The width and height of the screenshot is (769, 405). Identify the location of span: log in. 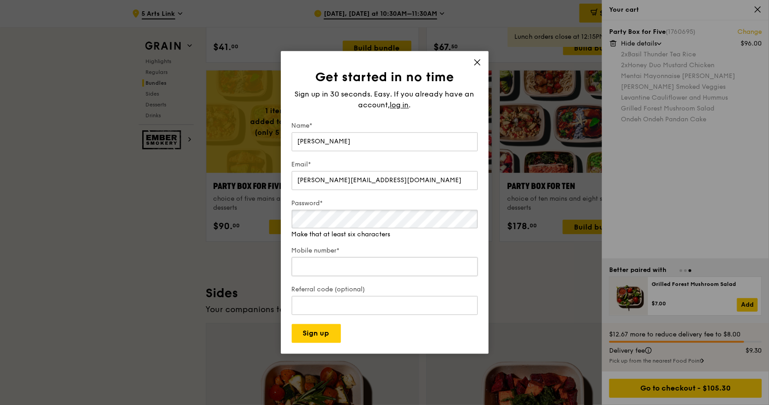
(400, 105).